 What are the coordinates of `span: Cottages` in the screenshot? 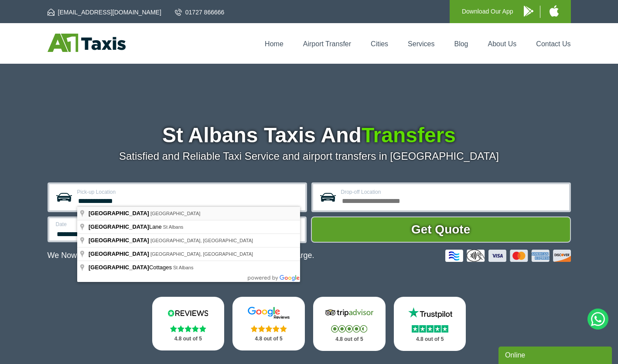 It's located at (131, 267).